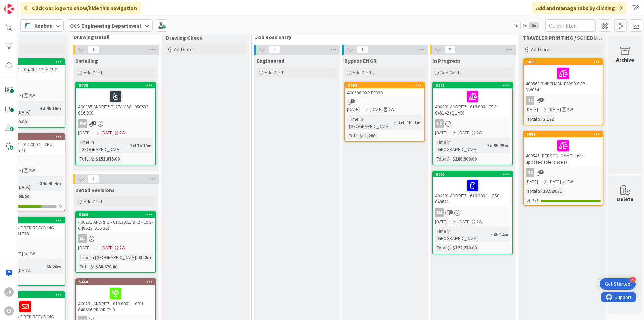 The image size is (644, 320). Describe the element at coordinates (446, 61) in the screenshot. I see `span: In Progress` at that location.